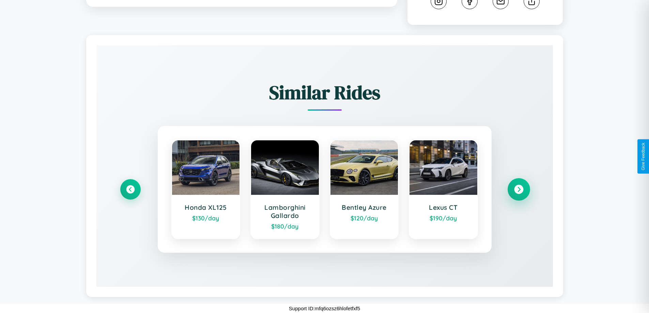 The width and height of the screenshot is (649, 313). I want to click on h3: Honda XL125, so click(206, 208).